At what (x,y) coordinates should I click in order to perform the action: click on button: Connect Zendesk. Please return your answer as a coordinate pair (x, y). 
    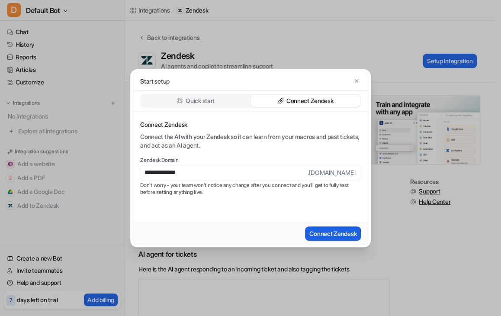
    Looking at the image, I should click on (333, 233).